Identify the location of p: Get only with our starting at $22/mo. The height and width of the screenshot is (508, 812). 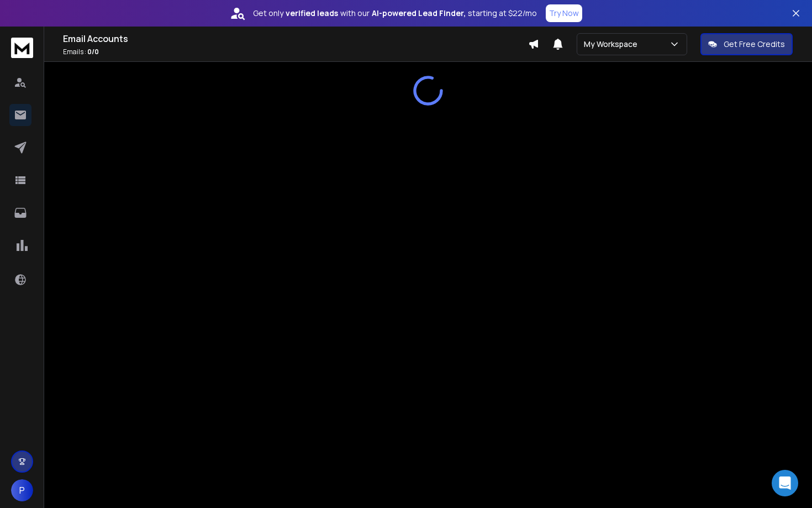
(395, 13).